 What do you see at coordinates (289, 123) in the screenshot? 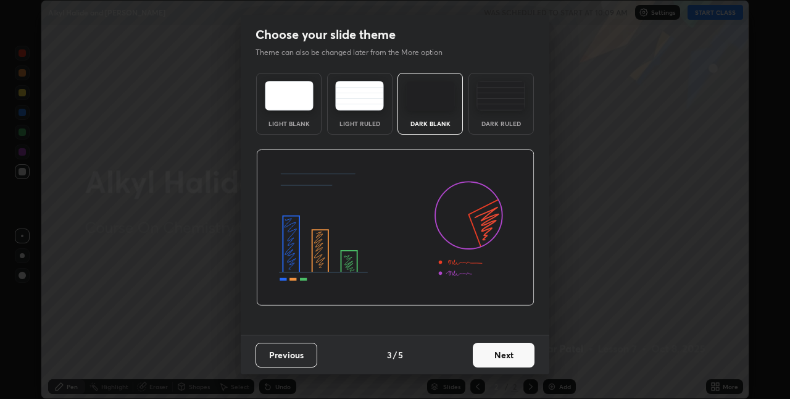
I see `div: Light Blank` at bounding box center [289, 123].